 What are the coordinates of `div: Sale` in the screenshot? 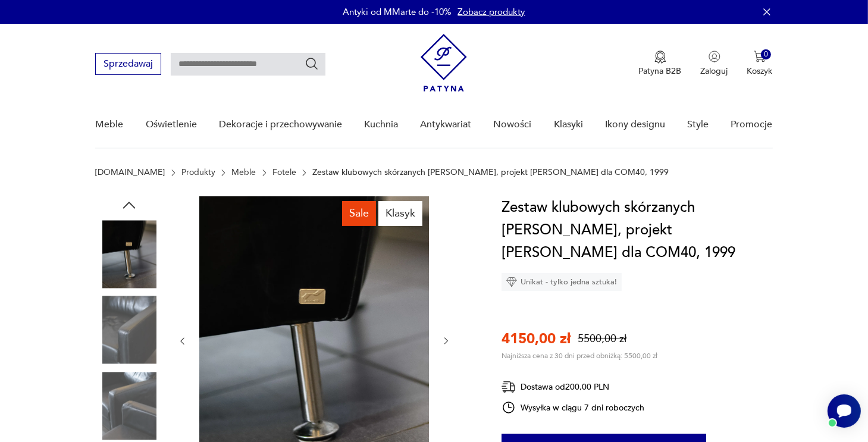 It's located at (359, 214).